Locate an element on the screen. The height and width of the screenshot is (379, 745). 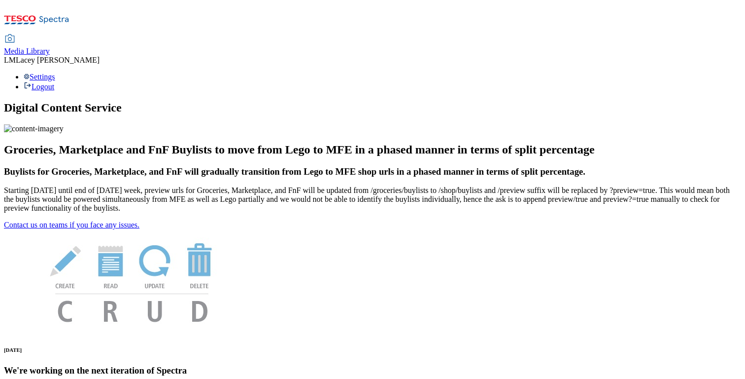
a: Logout is located at coordinates (39, 86).